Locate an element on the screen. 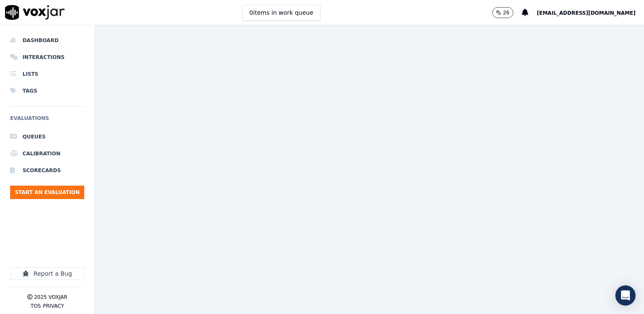 This screenshot has width=644, height=314. button: Privacy is located at coordinates (54, 306).